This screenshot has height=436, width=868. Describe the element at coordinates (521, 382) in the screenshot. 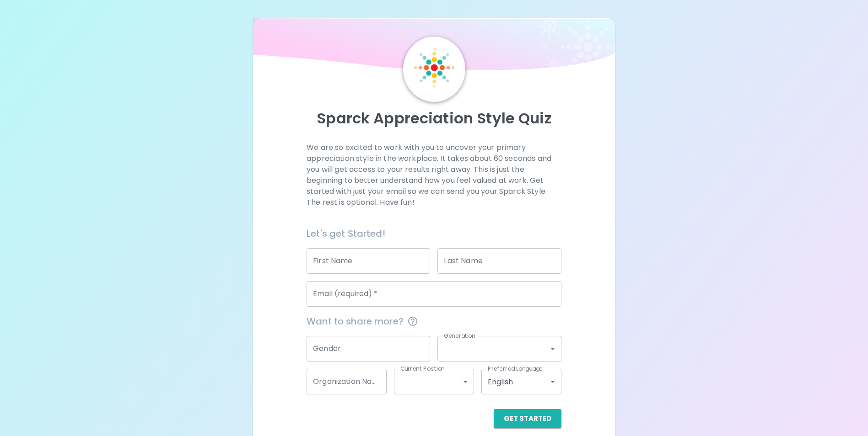

I see `div: English` at that location.